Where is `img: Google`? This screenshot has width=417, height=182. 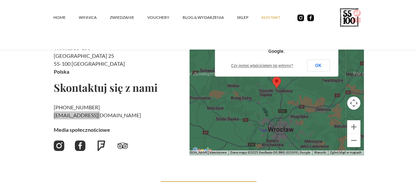
img: Google is located at coordinates (202, 150).